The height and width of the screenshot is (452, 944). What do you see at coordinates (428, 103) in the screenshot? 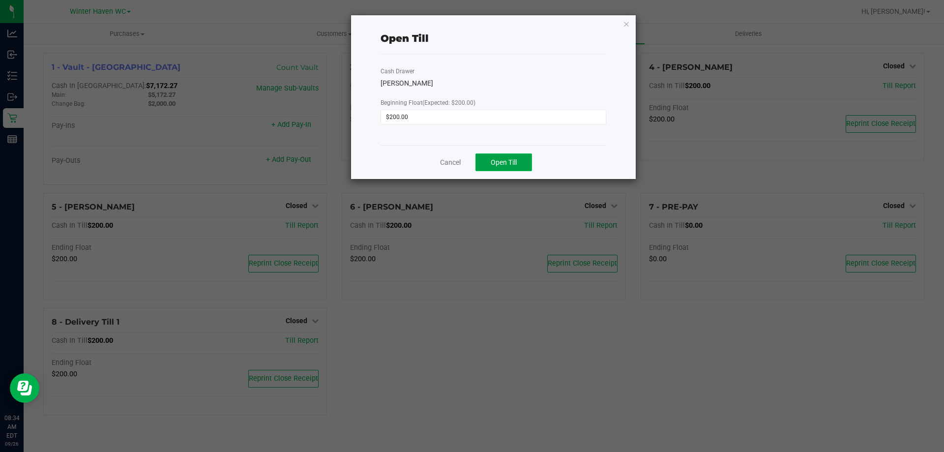
I see `span: Beginning Float` at bounding box center [428, 103].